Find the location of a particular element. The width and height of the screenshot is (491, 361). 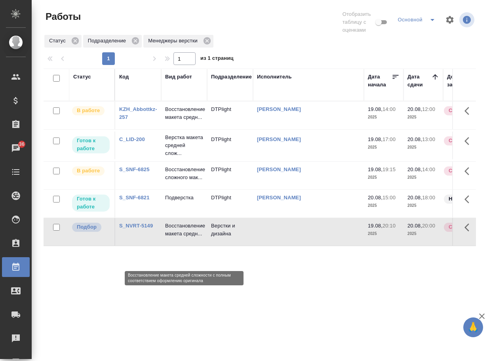

a: C_LID-200 is located at coordinates (132, 139).